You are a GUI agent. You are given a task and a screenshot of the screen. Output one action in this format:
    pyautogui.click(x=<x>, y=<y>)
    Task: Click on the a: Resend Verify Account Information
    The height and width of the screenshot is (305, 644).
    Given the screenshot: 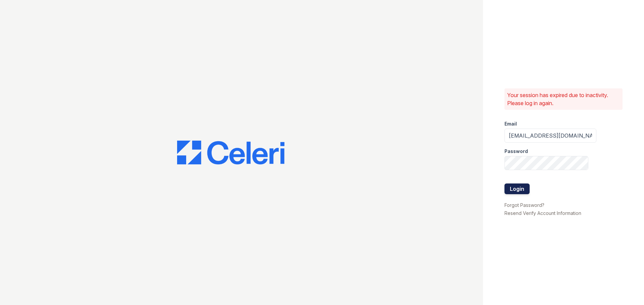 What is the action you would take?
    pyautogui.click(x=542, y=213)
    